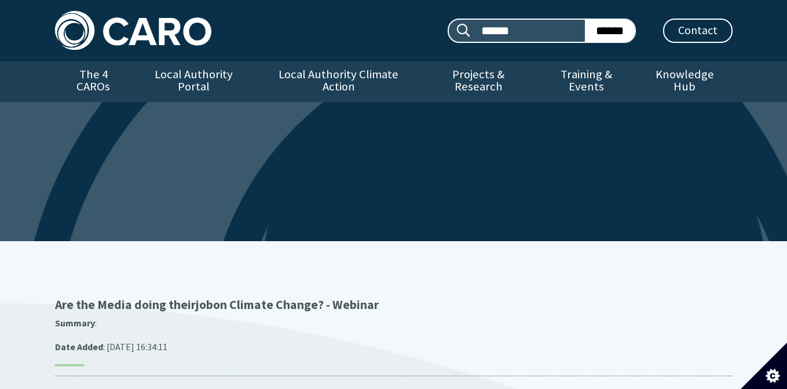 The height and width of the screenshot is (389, 787). What do you see at coordinates (479, 82) in the screenshot?
I see `a: Projects & Research` at bounding box center [479, 82].